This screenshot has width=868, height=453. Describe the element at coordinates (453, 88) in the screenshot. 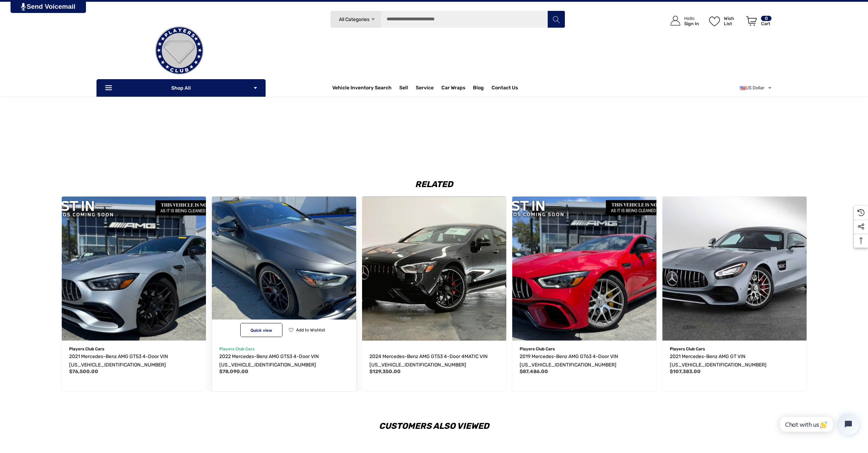

I see `span: Car Wraps` at that location.